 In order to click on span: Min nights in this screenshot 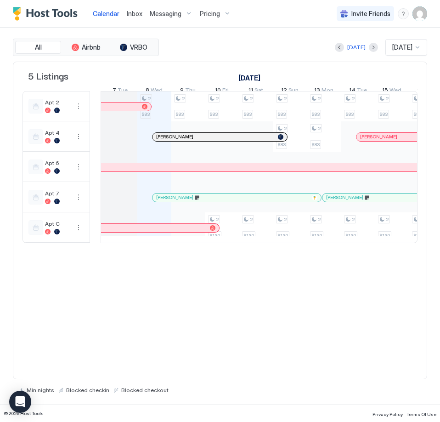, I will do `click(40, 390)`.